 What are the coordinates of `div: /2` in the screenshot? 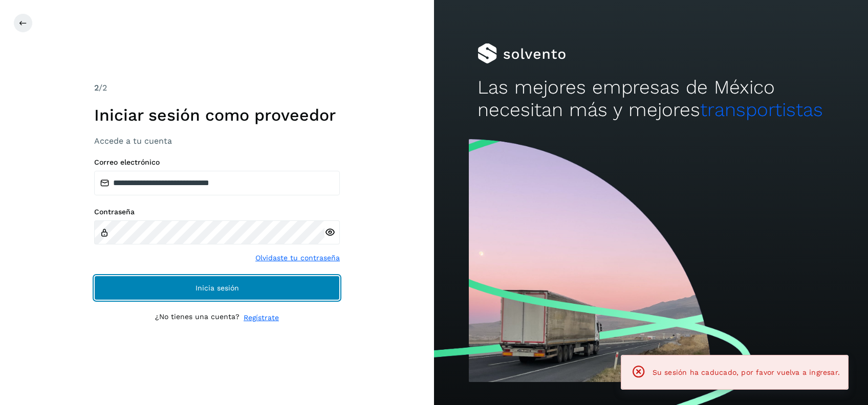 It's located at (217, 88).